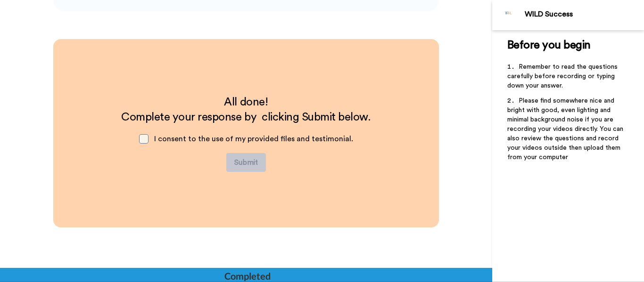  What do you see at coordinates (508, 15) in the screenshot?
I see `img: Profile Image` at bounding box center [508, 15].